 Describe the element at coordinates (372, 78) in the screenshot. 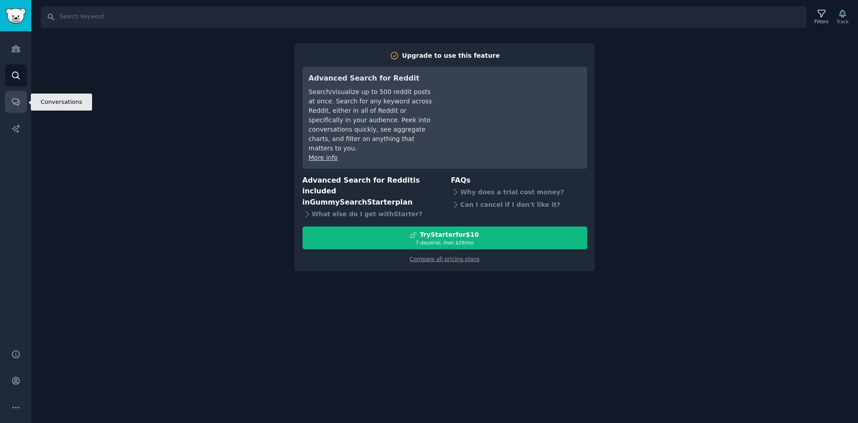

I see `h3: Advanced Search for Reddit` at that location.